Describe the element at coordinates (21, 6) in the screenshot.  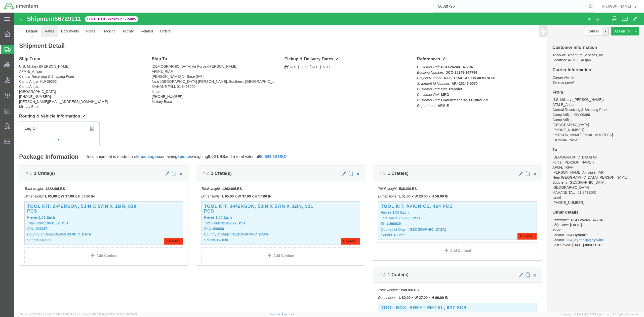
I see `img: logo` at that location.